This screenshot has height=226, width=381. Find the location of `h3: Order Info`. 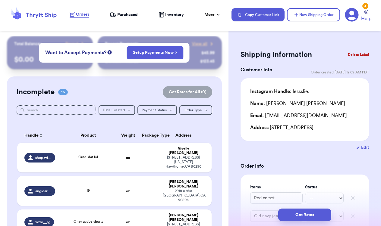

h3: Order Info is located at coordinates (305, 166).